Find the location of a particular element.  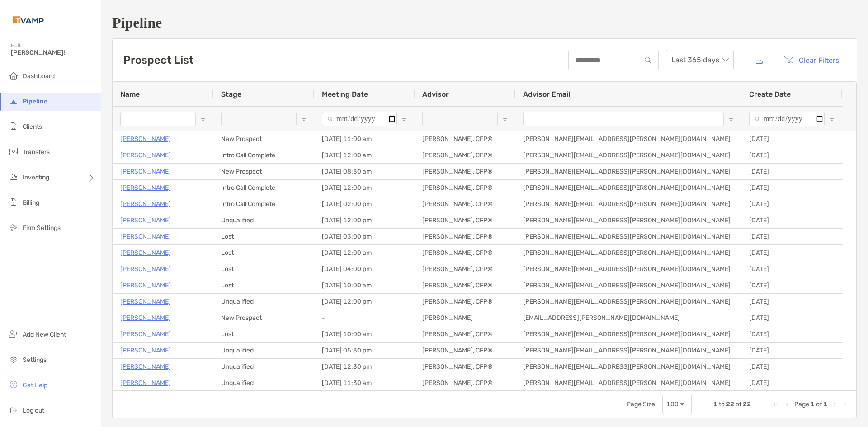

div: Page Size: is located at coordinates (642, 404).